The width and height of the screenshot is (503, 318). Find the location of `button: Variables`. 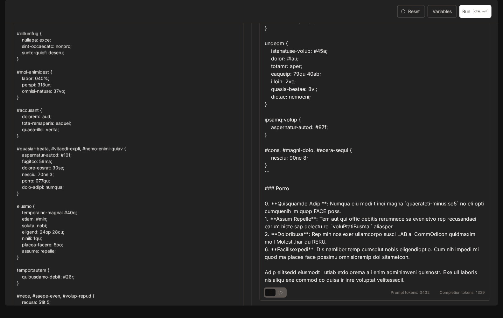

button: Variables is located at coordinates (442, 11).